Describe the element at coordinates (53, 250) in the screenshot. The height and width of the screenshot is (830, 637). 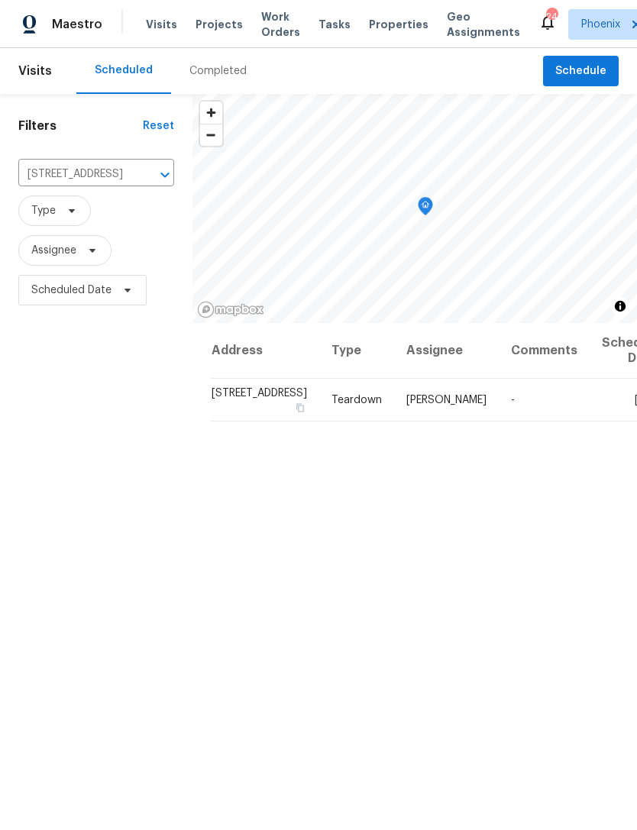
I see `span: Assignee` at that location.